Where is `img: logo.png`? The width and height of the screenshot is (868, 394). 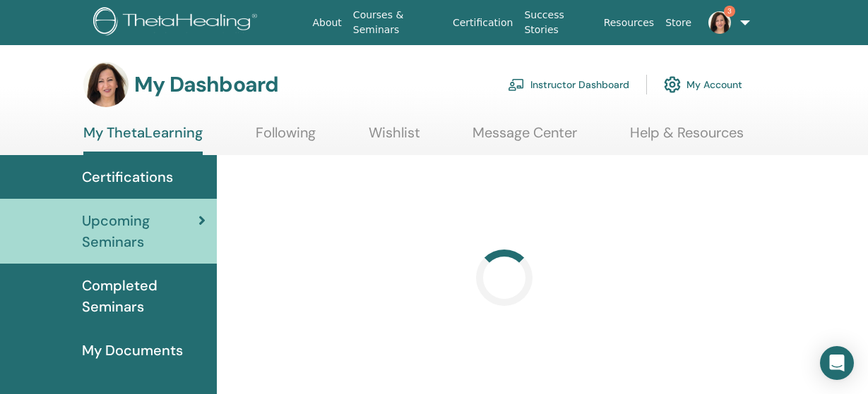 img: logo.png is located at coordinates (177, 23).